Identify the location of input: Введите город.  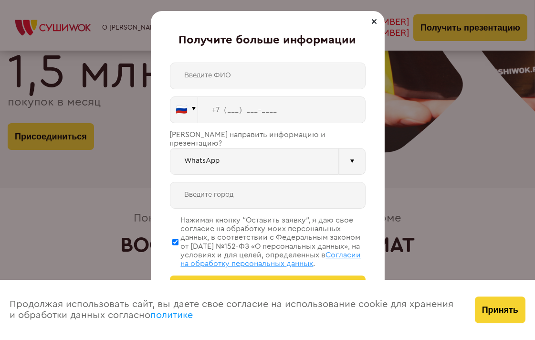
(268, 195).